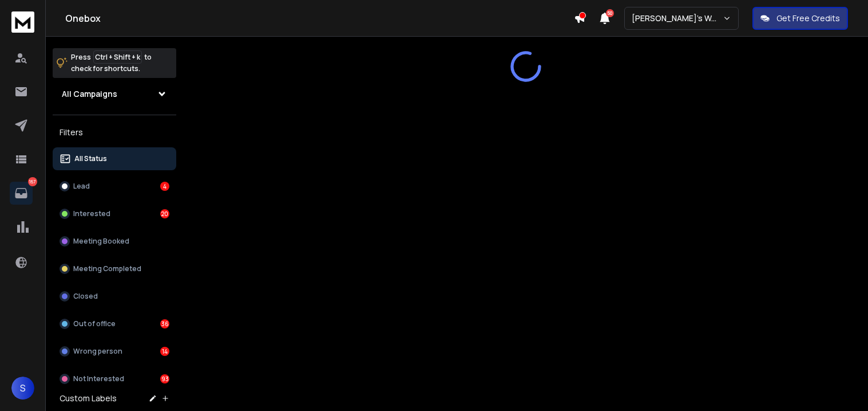  What do you see at coordinates (114, 269) in the screenshot?
I see `button: Meeting Completed` at bounding box center [114, 269].